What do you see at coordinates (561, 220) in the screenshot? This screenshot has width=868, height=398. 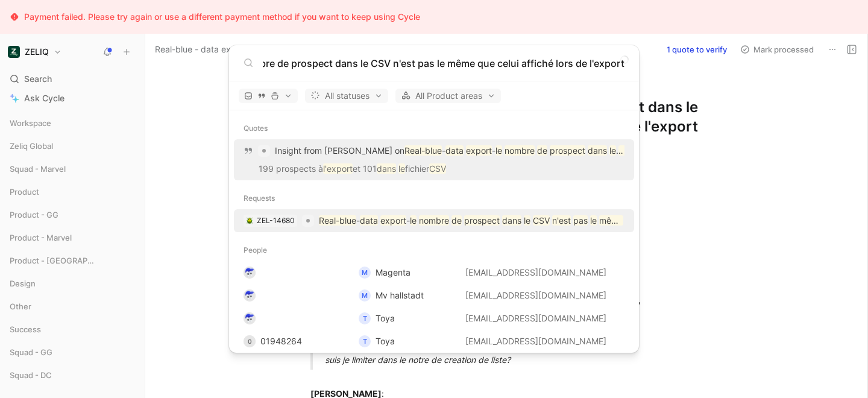 I see `mark: n'est` at bounding box center [561, 220].